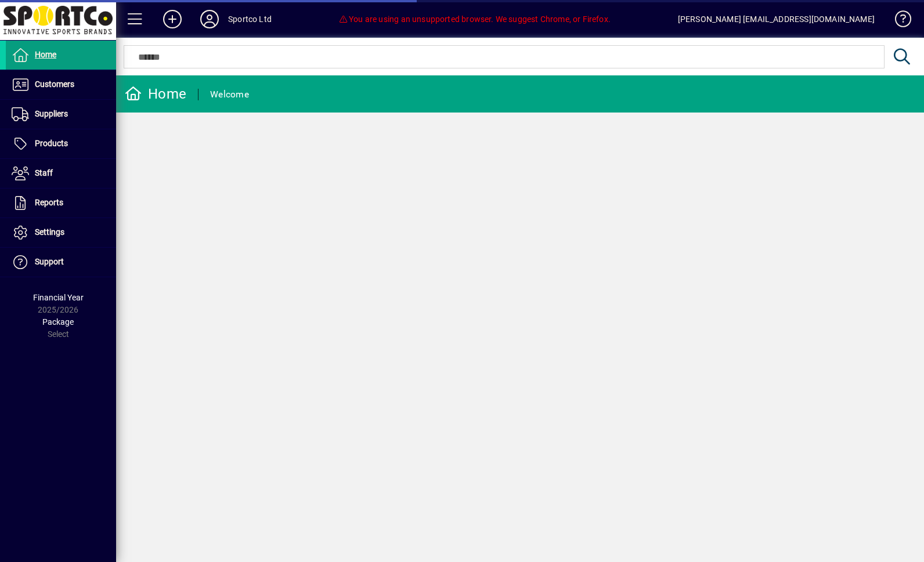 Image resolution: width=924 pixels, height=562 pixels. What do you see at coordinates (210, 19) in the screenshot?
I see `button: Profile` at bounding box center [210, 19].